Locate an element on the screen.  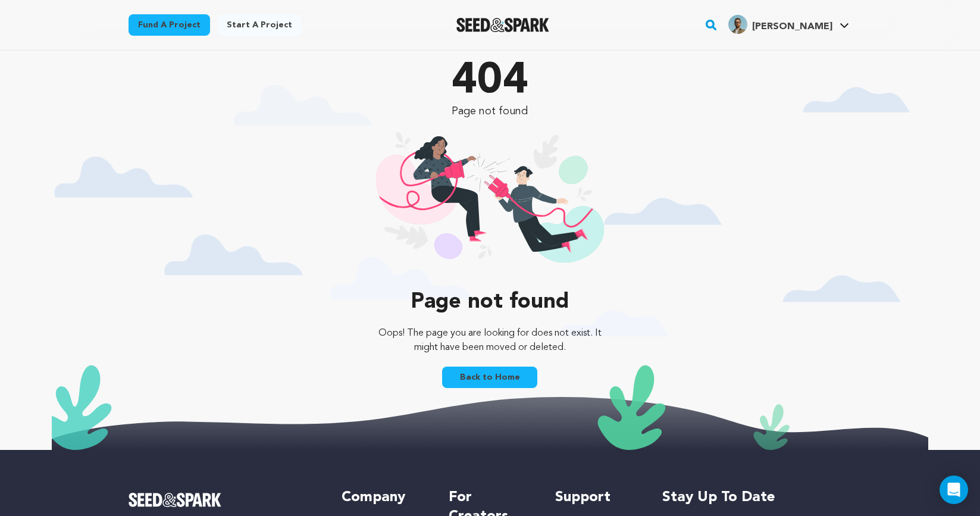
h5: Company is located at coordinates (383, 498).